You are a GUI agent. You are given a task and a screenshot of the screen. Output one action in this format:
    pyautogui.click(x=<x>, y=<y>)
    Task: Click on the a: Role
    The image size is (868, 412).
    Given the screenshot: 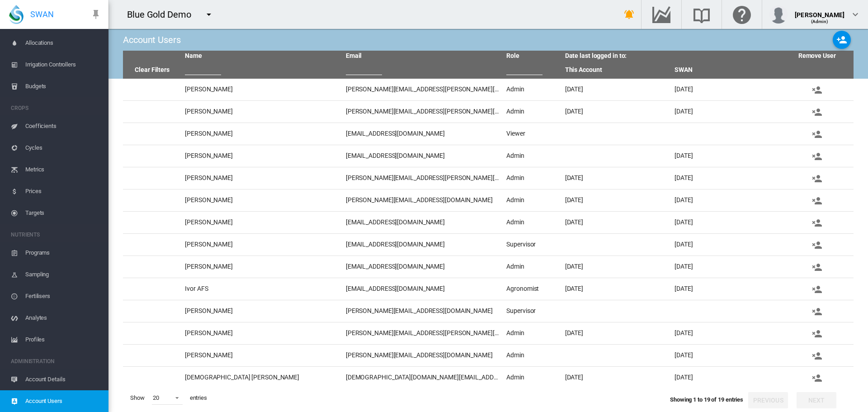 What is the action you would take?
    pyautogui.click(x=513, y=56)
    